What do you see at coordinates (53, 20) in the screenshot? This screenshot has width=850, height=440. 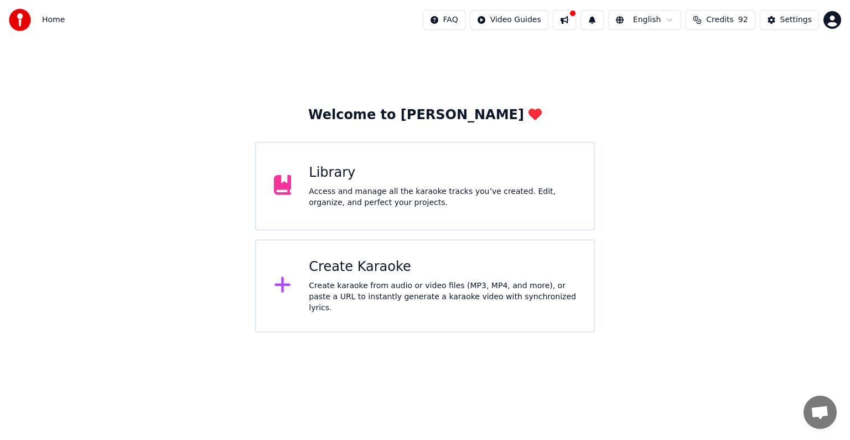 I see `nav: breadcrumb` at bounding box center [53, 20].